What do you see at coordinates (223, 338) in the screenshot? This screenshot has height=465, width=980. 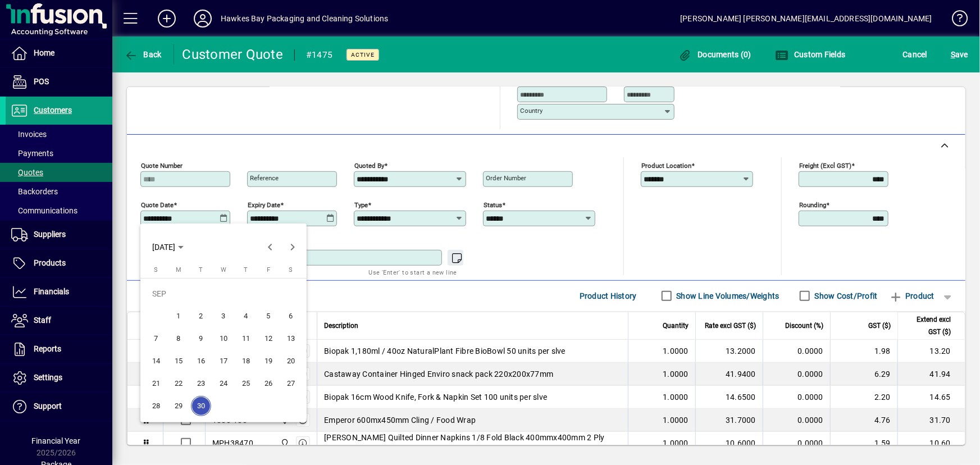 I see `button: Wed Sep 10 2025` at bounding box center [223, 338].